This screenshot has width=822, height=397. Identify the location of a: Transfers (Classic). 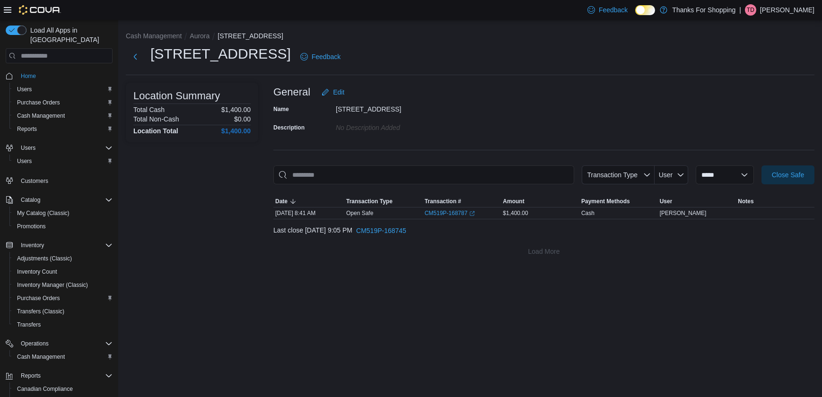
(41, 312).